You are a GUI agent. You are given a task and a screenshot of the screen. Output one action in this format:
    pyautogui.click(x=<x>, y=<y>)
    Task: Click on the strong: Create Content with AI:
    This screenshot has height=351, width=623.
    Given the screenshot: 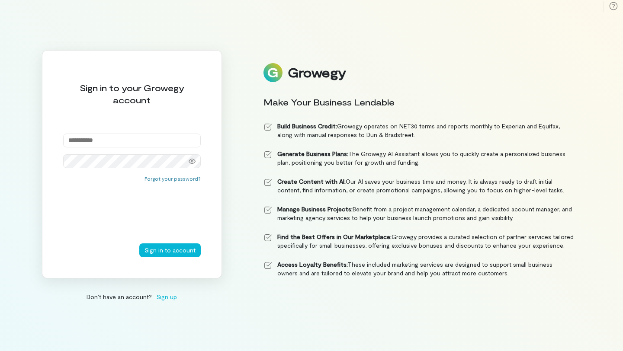 What is the action you would take?
    pyautogui.click(x=311, y=181)
    